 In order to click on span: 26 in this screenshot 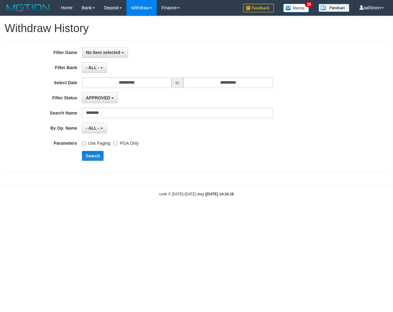, I will do `click(309, 4)`.